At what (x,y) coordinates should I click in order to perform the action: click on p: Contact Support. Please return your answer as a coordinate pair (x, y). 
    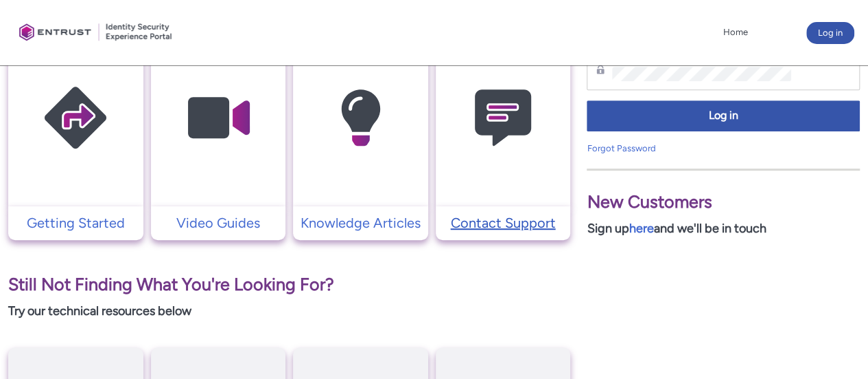
    Looking at the image, I should click on (503, 223).